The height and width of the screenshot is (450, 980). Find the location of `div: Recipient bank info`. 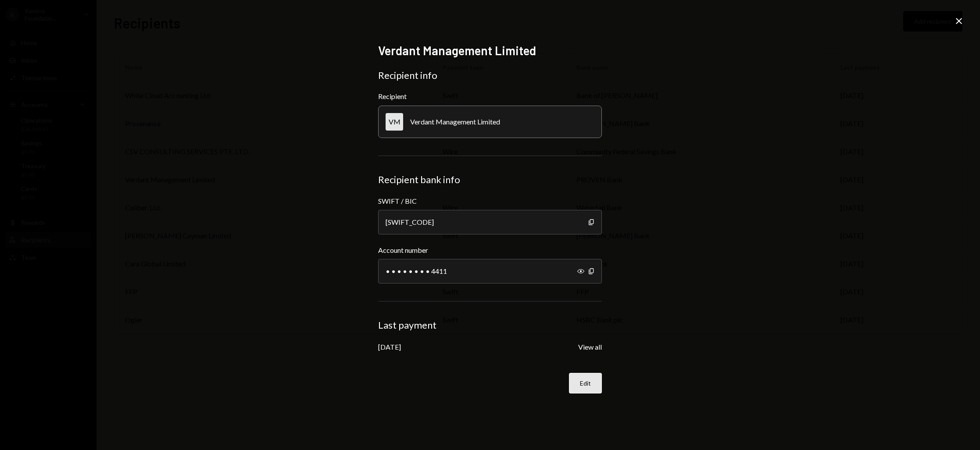

div: Recipient bank info is located at coordinates (490, 180).